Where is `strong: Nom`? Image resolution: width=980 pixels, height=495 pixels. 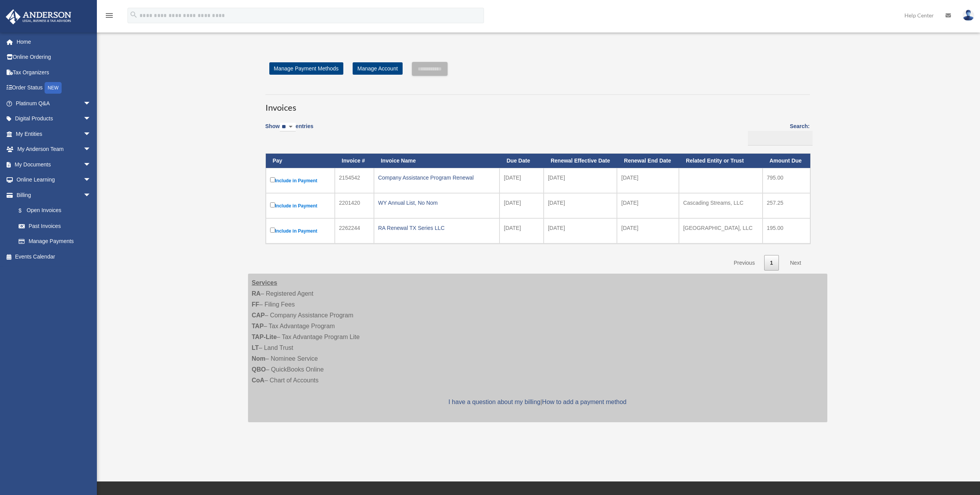 strong: Nom is located at coordinates (259, 358).